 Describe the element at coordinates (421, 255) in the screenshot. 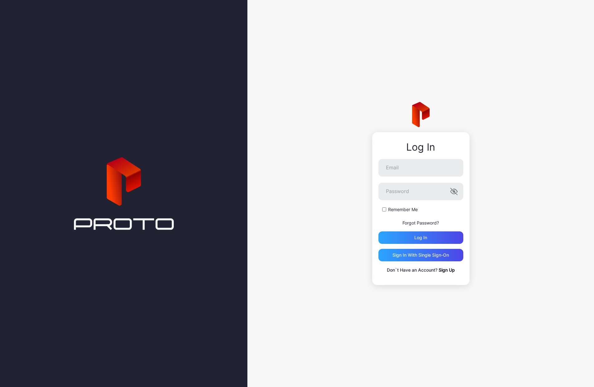

I see `button: Sign in With Single Sign-On` at that location.